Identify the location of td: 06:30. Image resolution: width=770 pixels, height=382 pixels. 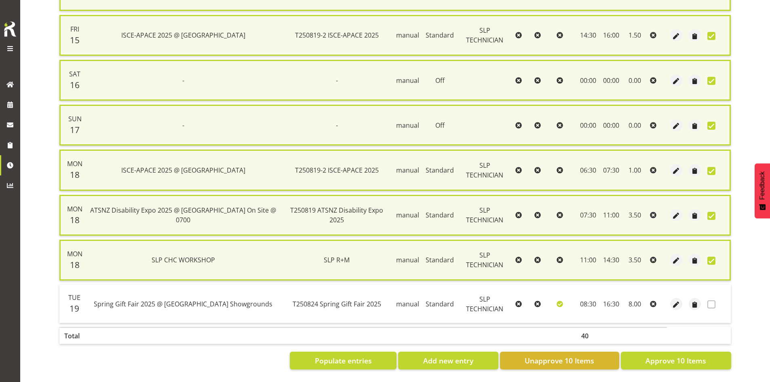
(588, 170).